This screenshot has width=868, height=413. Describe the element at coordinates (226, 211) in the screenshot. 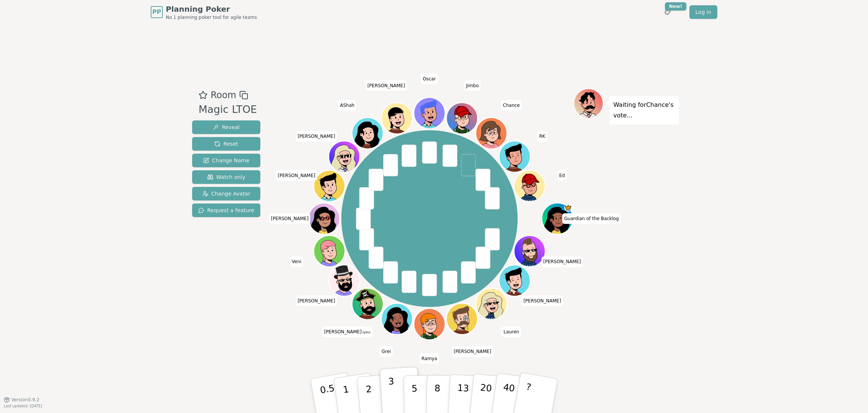

I see `button: Request a feature` at that location.